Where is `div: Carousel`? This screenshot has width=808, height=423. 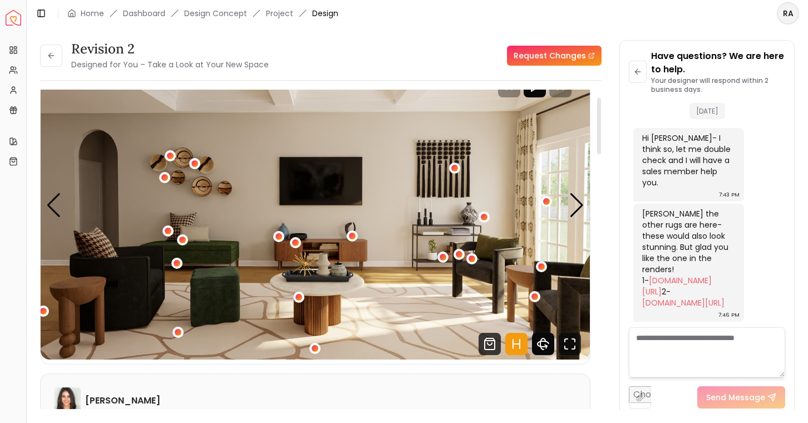
div: Carousel is located at coordinates (315, 205).